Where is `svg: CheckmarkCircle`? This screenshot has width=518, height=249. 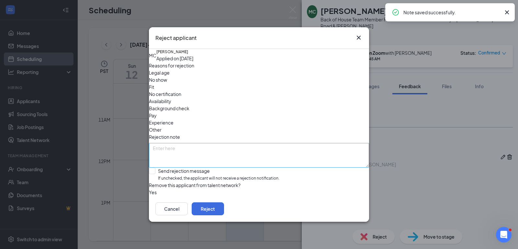
svg: CheckmarkCircle is located at coordinates (396, 12).